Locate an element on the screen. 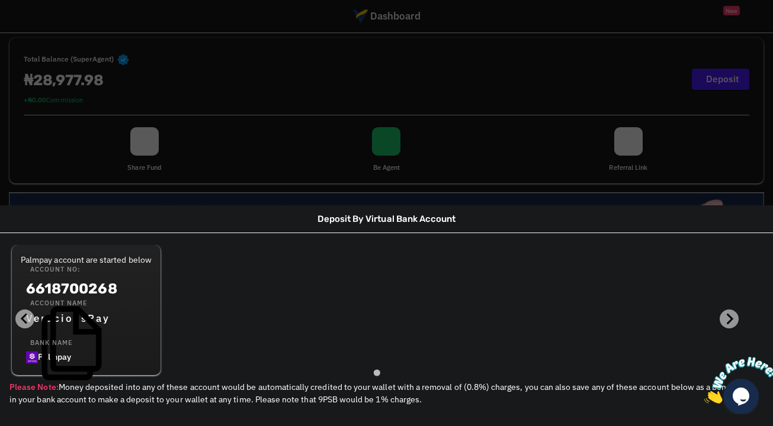 This screenshot has height=426, width=773. span: Bank Name is located at coordinates (51, 343).